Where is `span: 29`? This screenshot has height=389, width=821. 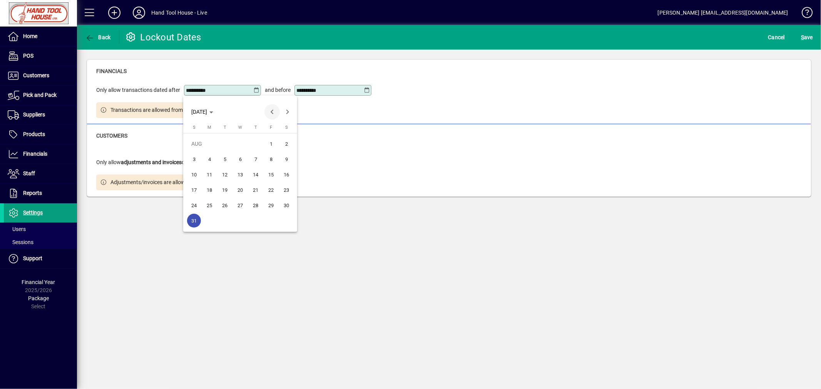 span: 29 is located at coordinates (271, 205).